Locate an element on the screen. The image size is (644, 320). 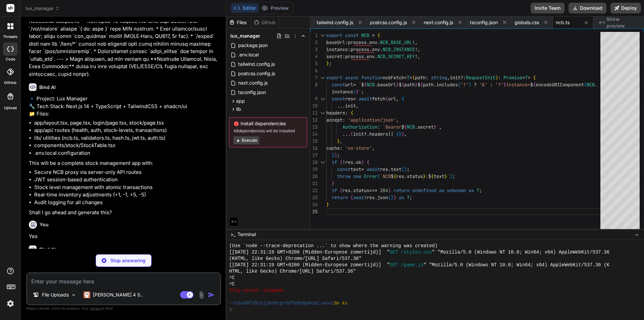
img: icon is located at coordinates (211, 295).